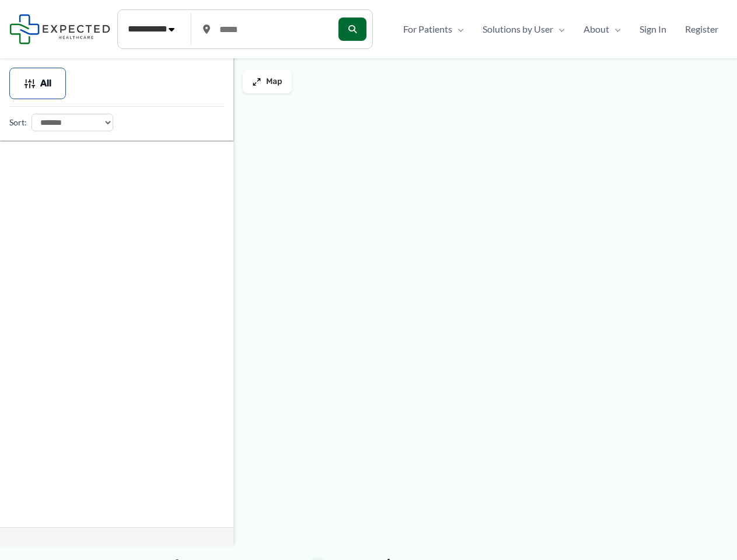 The width and height of the screenshot is (737, 560). What do you see at coordinates (653, 29) in the screenshot?
I see `span: Sign In` at bounding box center [653, 29].